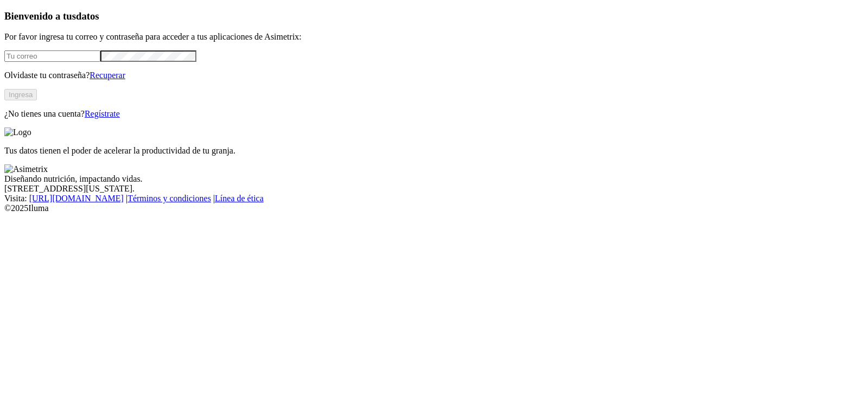 The image size is (868, 415). Describe the element at coordinates (21, 94) in the screenshot. I see `button: Ingresa` at that location.